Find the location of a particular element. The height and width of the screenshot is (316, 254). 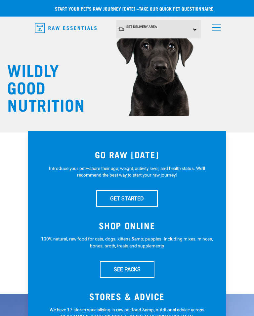

span: Set Delivery Area is located at coordinates (142, 26).